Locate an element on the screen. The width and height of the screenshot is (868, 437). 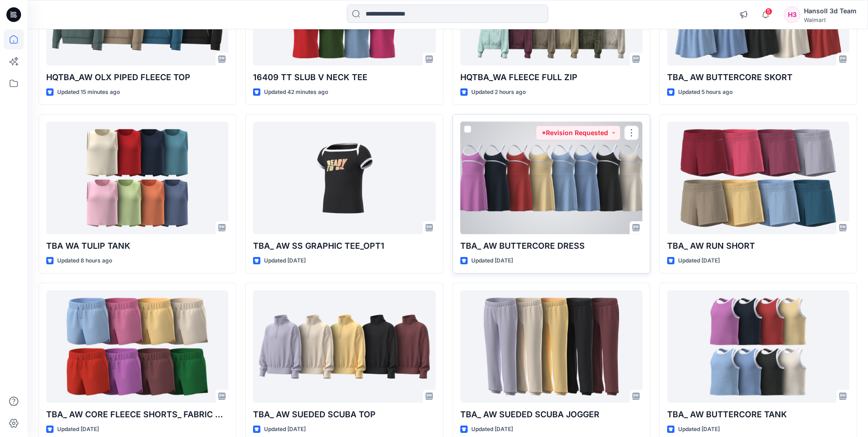
p: TBA_ AW BUTTERCORE TANK is located at coordinates (758, 414).